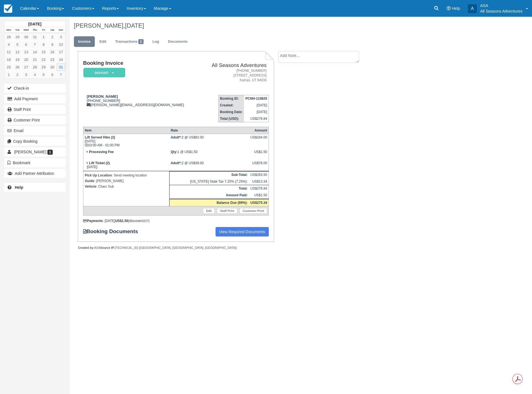  What do you see at coordinates (259, 181) in the screenshot?
I see `td: US$13.34` at bounding box center [259, 181].